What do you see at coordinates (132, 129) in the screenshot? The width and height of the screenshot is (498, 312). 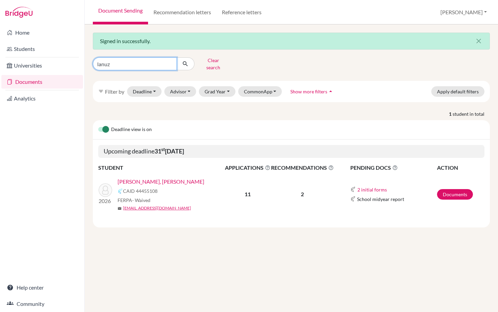 I see `span: Deadline view is on` at bounding box center [132, 129].